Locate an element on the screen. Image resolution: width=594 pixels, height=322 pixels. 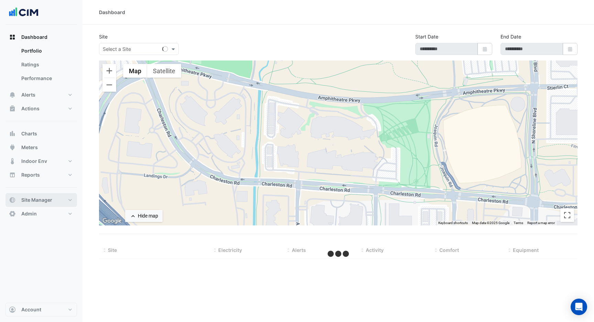
span: Account is located at coordinates (31, 310).